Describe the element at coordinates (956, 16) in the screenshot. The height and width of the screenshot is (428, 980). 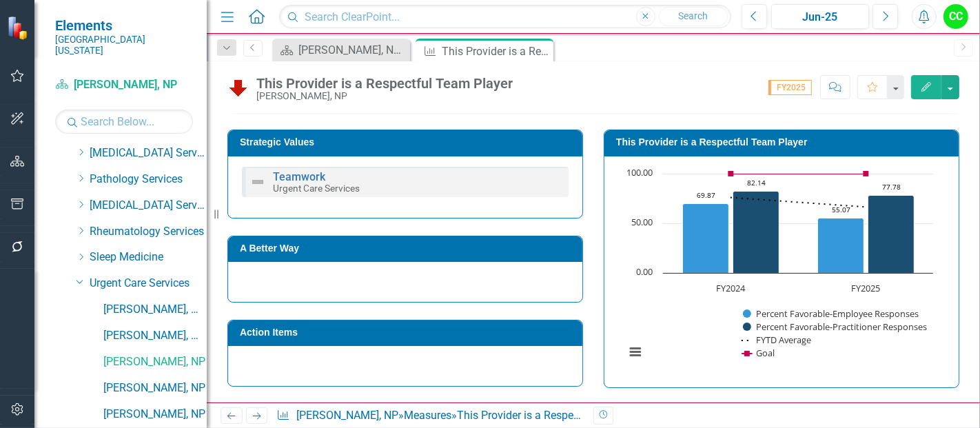
I see `button: CC` at that location.